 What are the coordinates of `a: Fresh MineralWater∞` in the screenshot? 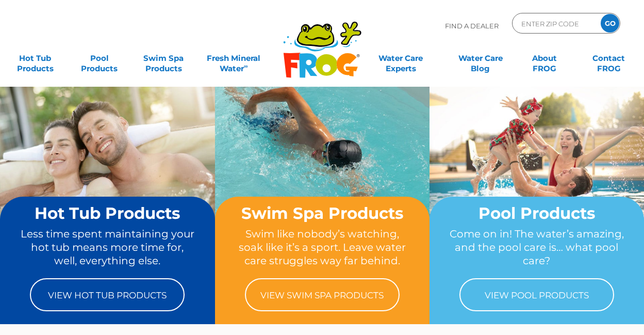 It's located at (234, 58).